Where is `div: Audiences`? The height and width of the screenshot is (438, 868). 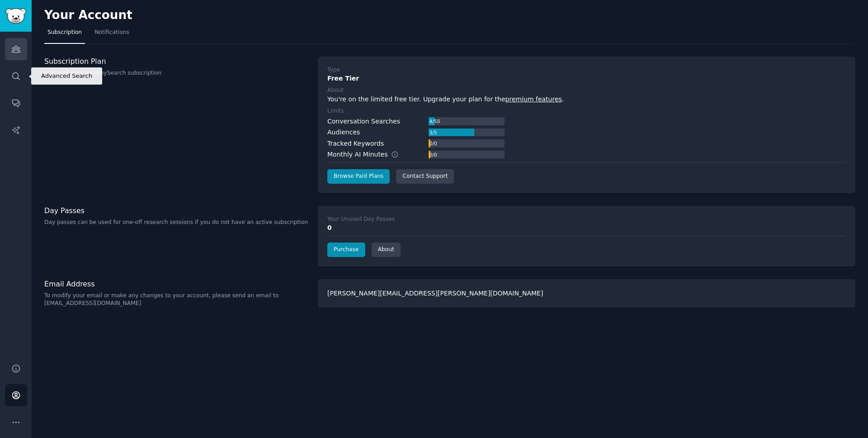 div: Audiences is located at coordinates (344, 132).